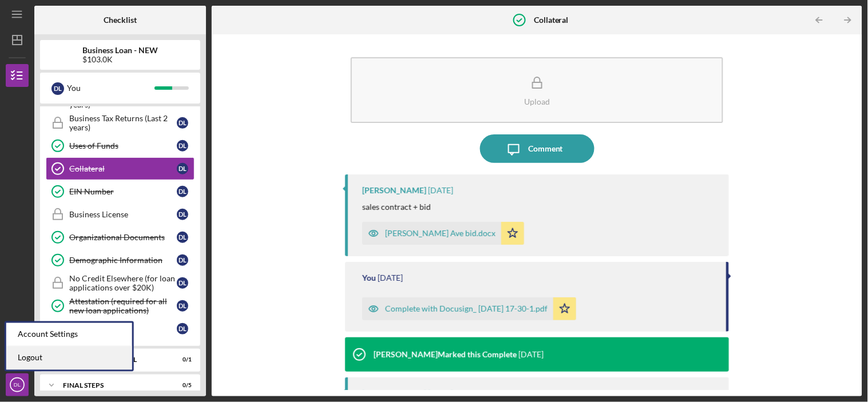 This screenshot has width=868, height=402. What do you see at coordinates (120, 20) in the screenshot?
I see `b: Checklist` at bounding box center [120, 20].